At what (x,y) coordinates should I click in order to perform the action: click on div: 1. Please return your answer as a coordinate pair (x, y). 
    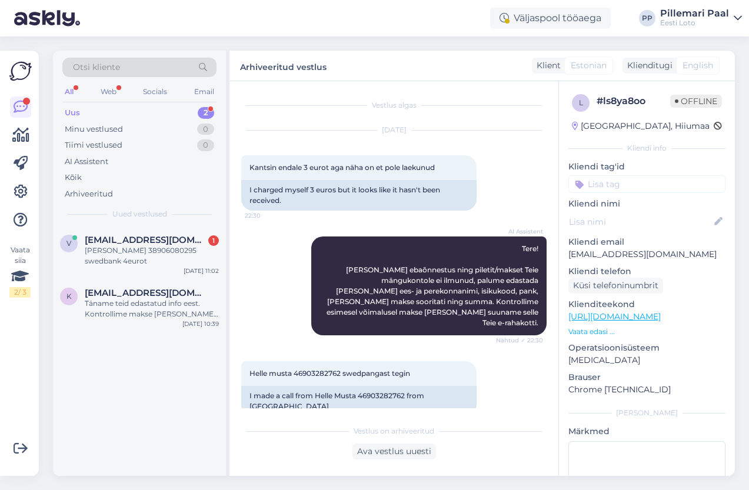
    Looking at the image, I should click on (213, 241).